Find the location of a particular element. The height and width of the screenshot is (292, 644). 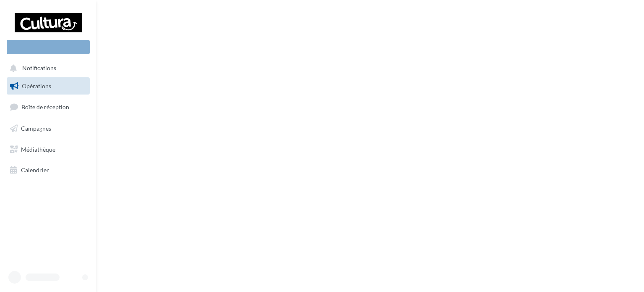

a: Médiathèque is located at coordinates (48, 149).